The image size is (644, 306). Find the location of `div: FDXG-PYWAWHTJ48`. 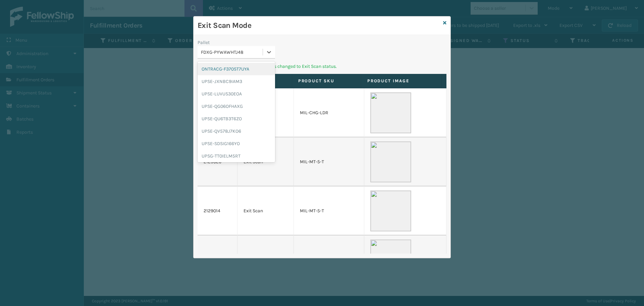

div: FDXG-PYWAWHTJ48 is located at coordinates (232, 52).